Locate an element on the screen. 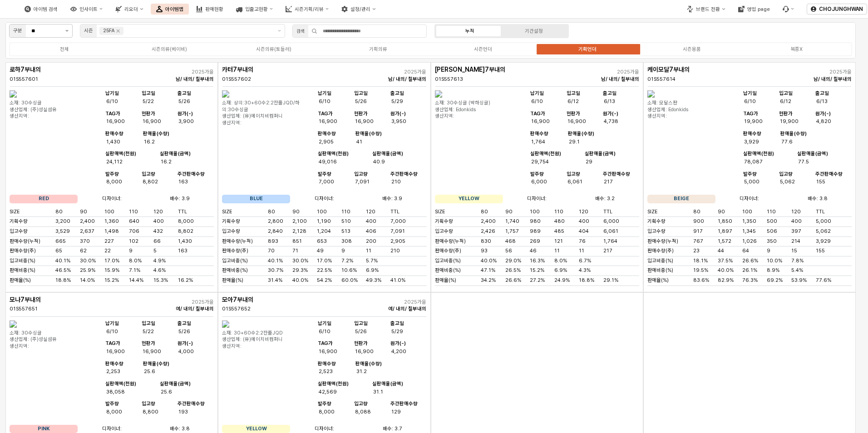 This screenshot has height=433, width=868. label: 기획언더 is located at coordinates (587, 49).